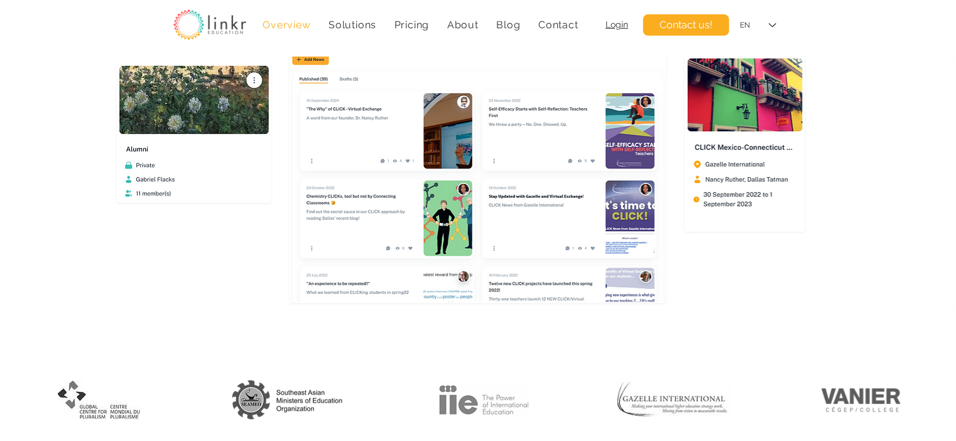 The image size is (956, 441). I want to click on img: Logo SEAMEO_bw.png, so click(287, 399).